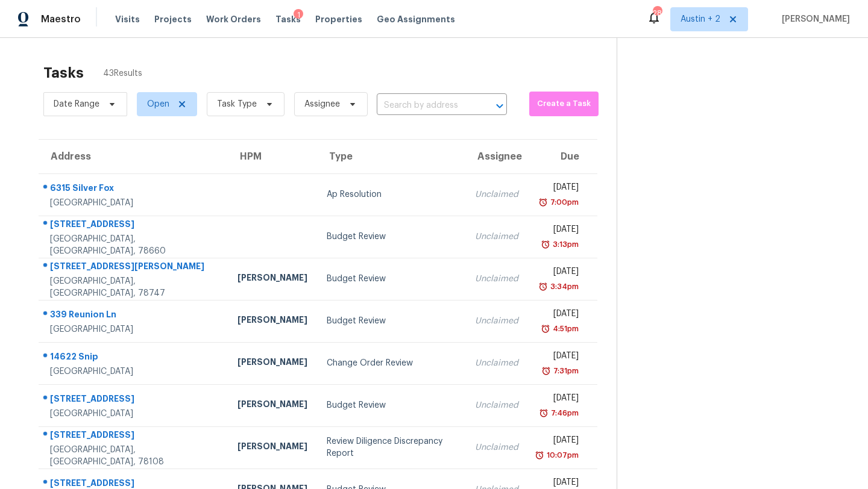 The image size is (868, 489). What do you see at coordinates (272, 157) in the screenshot?
I see `th: HPM` at bounding box center [272, 157].